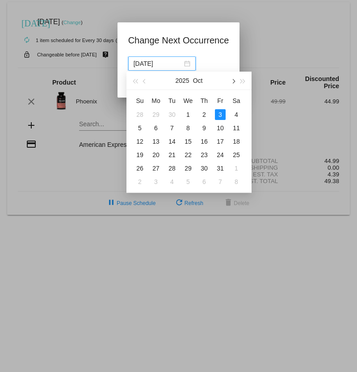  I want to click on div: 31, so click(220, 168).